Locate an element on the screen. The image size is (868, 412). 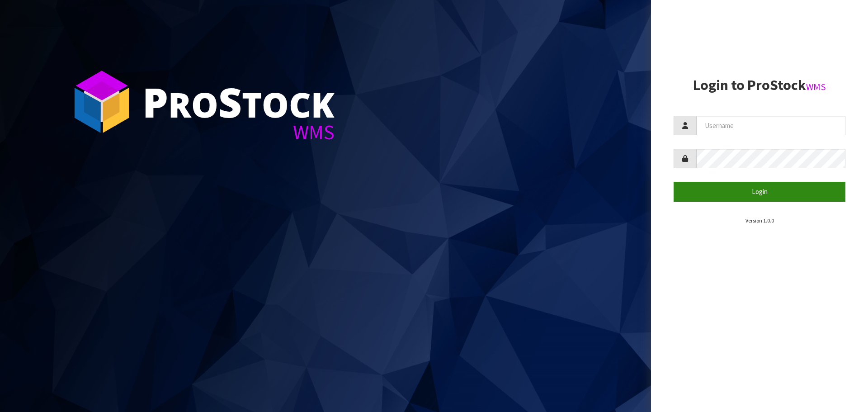
div: WMS is located at coordinates (238, 132).